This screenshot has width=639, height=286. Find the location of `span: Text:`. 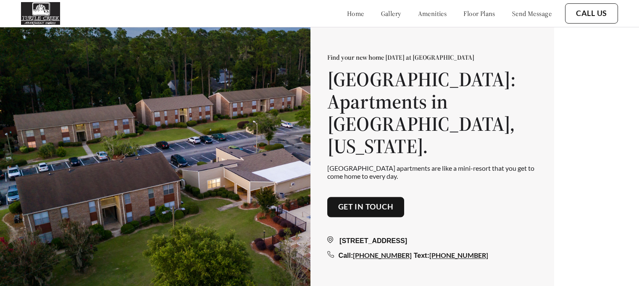

span: Text: is located at coordinates (421, 255).